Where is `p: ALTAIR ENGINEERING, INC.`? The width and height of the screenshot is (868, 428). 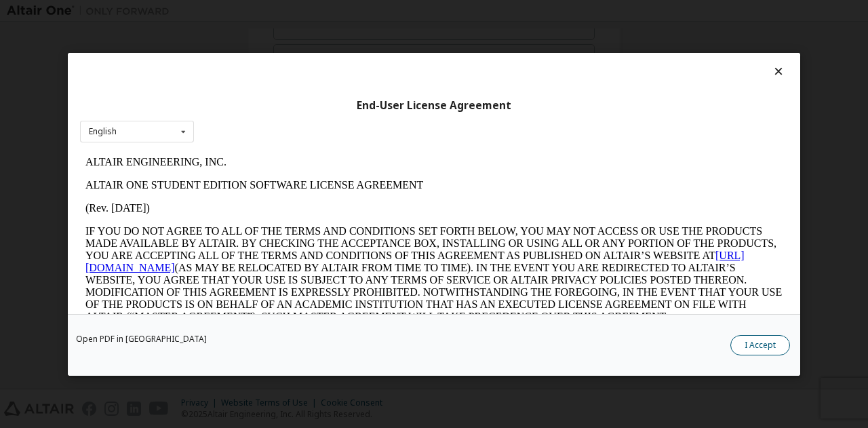
p: ALTAIR ENGINEERING, INC. is located at coordinates (354, 12).